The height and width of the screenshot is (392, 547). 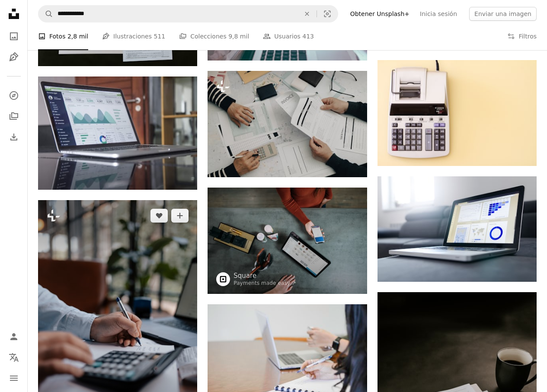 What do you see at coordinates (223, 279) in the screenshot?
I see `a: Ve al perfil de Square` at bounding box center [223, 279].